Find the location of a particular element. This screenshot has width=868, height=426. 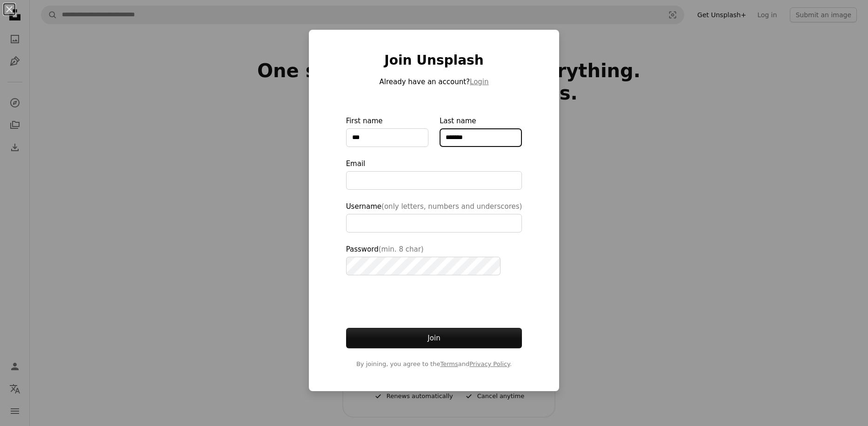

label: Username is located at coordinates (434, 217).